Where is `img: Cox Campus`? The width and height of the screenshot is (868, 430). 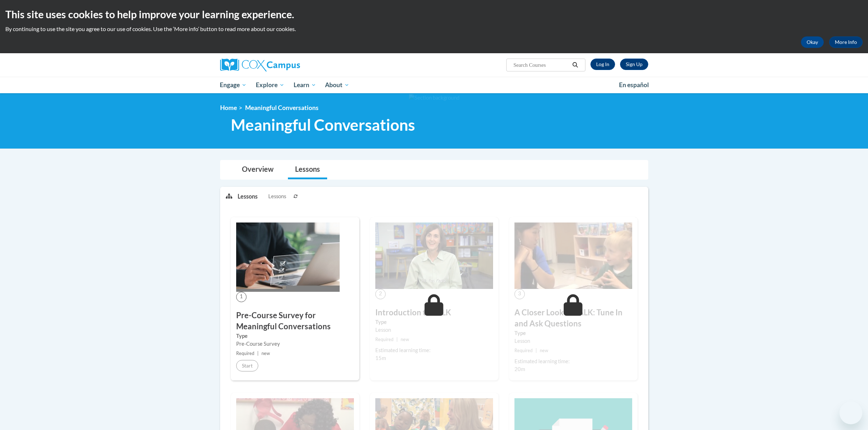 img: Cox Campus is located at coordinates (260, 65).